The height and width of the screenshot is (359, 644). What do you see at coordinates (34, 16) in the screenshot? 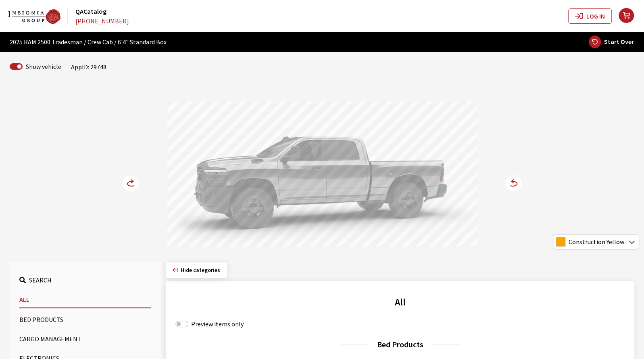
I see `img: Dashboard` at bounding box center [34, 16].